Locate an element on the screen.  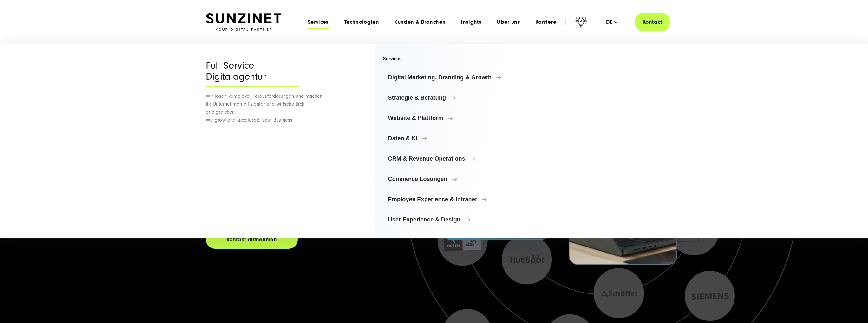
span: Employee Experience & Intranet is located at coordinates (451, 199).